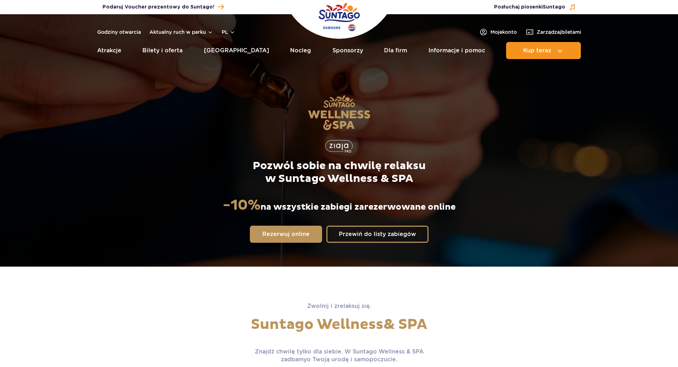  What do you see at coordinates (286, 234) in the screenshot?
I see `span: Rezerwuj online` at bounding box center [286, 234].